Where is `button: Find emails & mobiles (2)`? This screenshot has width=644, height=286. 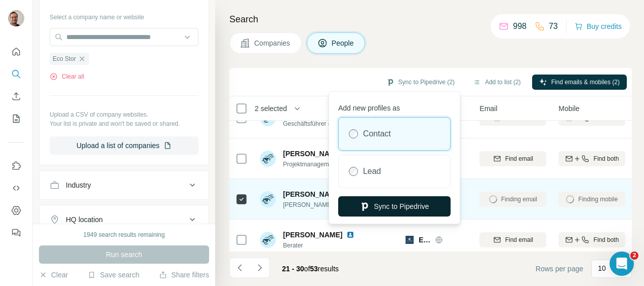
button: Find emails & mobiles (2) is located at coordinates (579, 82).